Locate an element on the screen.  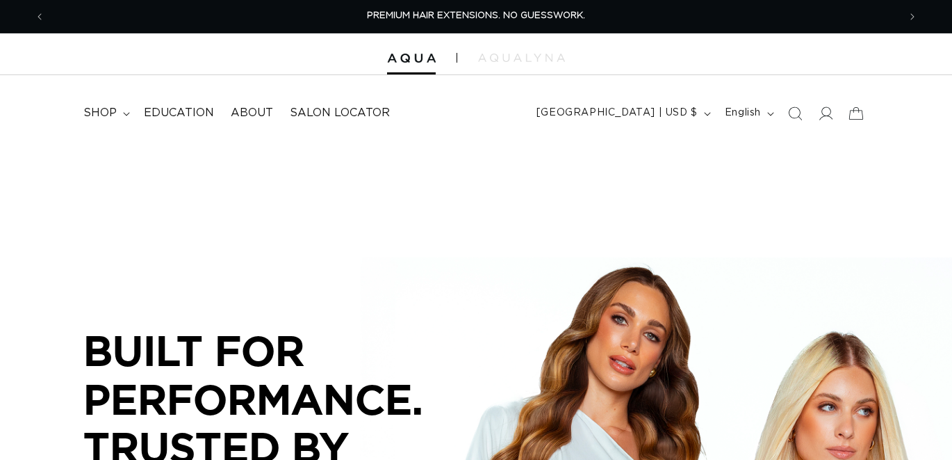
a: Education is located at coordinates (179, 113).